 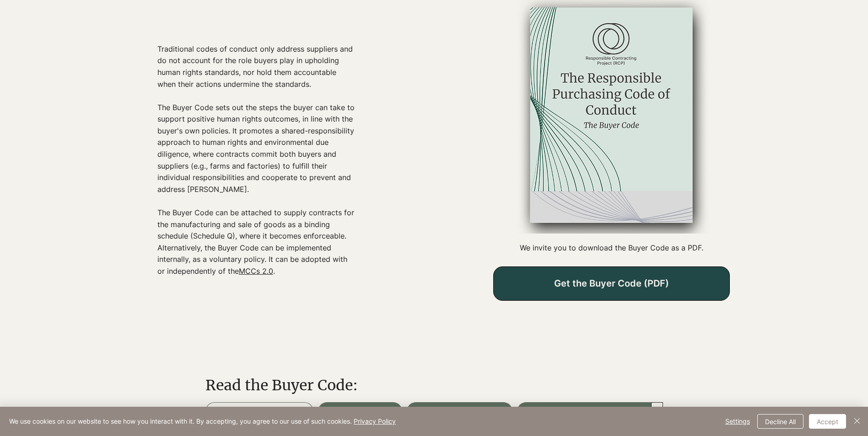 What do you see at coordinates (375, 422) in the screenshot?
I see `a: Privacy Policy` at bounding box center [375, 422].